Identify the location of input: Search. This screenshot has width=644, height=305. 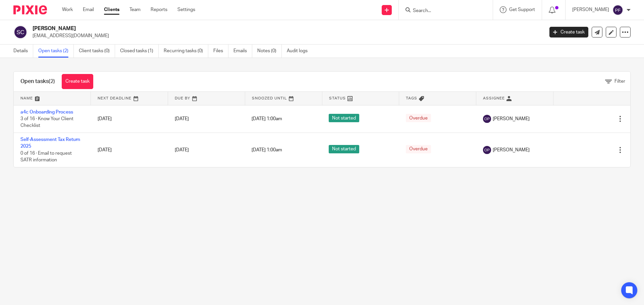
(443, 11).